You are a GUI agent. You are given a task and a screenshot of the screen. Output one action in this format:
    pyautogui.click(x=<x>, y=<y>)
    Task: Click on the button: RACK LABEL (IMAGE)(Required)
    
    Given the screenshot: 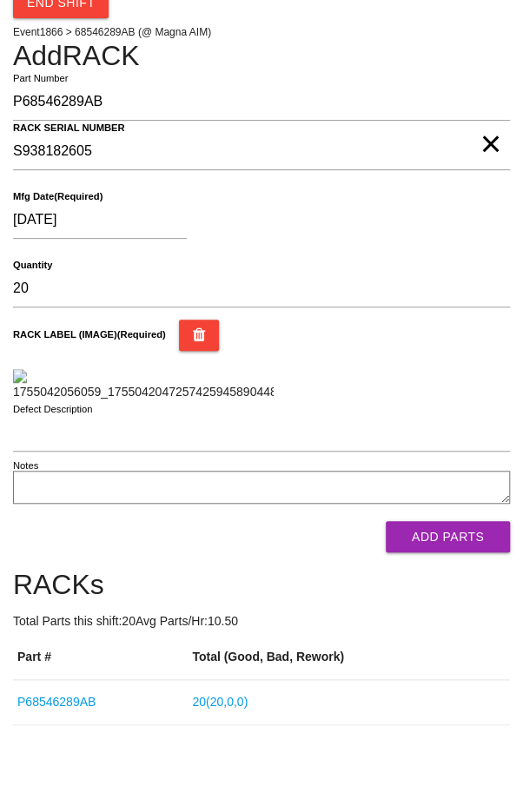 What is the action you would take?
    pyautogui.click(x=199, y=335)
    